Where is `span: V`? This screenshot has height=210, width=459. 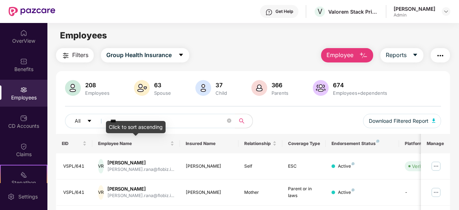
span: V is located at coordinates (320, 12).